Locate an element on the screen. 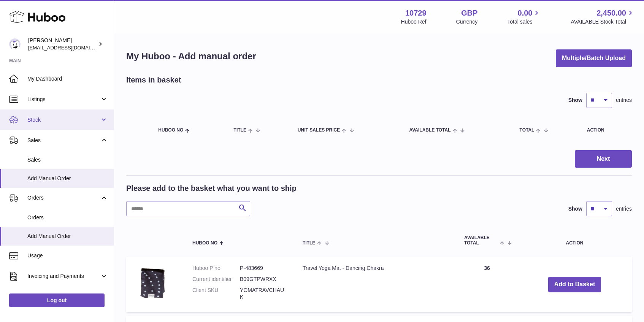 The width and height of the screenshot is (644, 322). span: Listings is located at coordinates (63, 99).